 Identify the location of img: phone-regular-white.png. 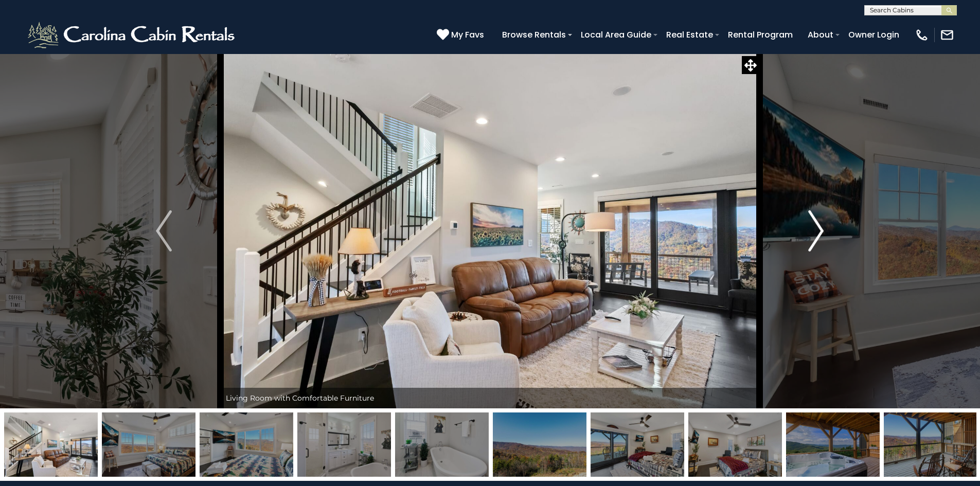
(921, 35).